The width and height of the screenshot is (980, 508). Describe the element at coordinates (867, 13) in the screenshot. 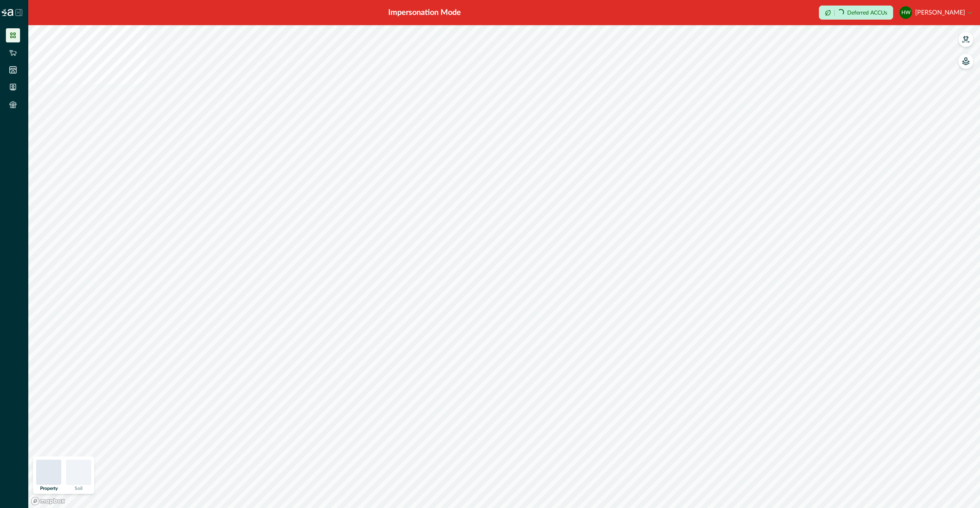

I see `p: Deferred ACCUs` at that location.